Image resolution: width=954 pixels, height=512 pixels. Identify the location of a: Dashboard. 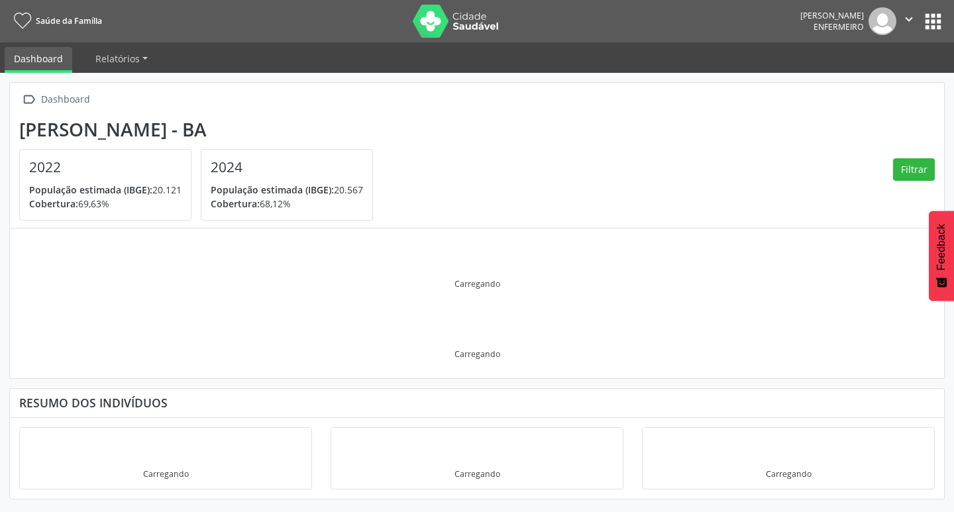
(38, 60).